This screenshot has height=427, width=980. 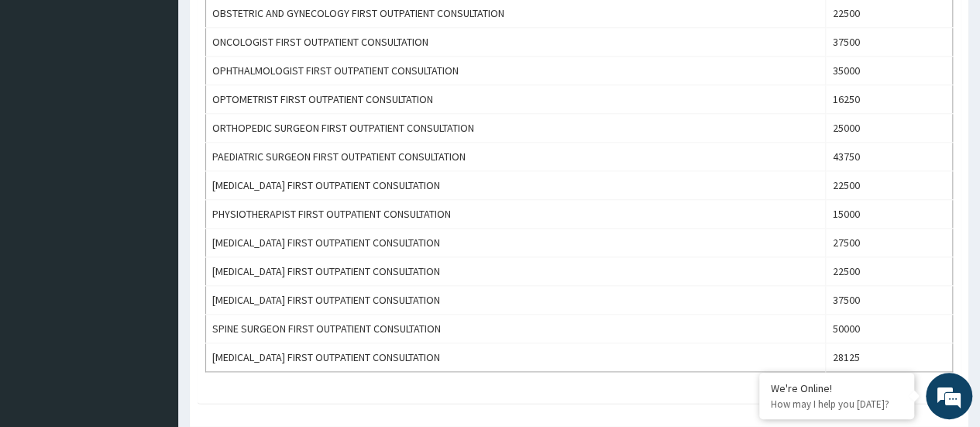 I want to click on td: OPHTHALMOLOGIST FIRST OUTPATIENT CONSULTATION, so click(x=516, y=70).